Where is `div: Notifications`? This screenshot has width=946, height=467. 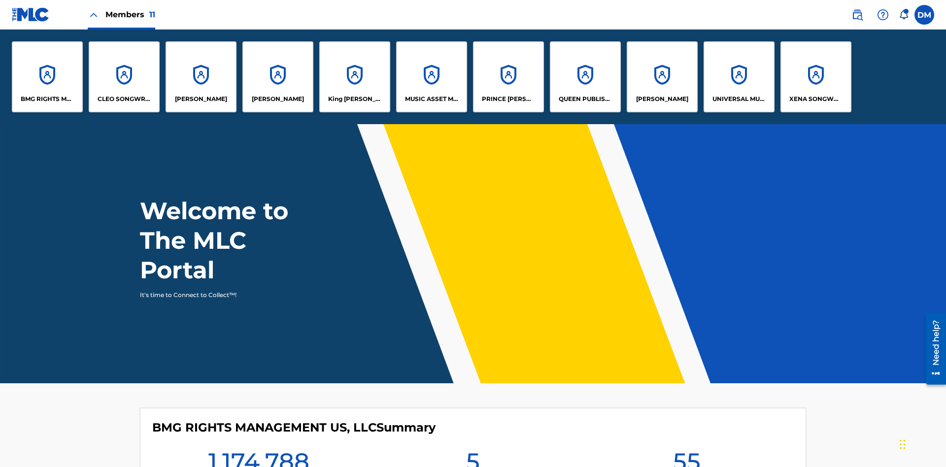
div: Notifications is located at coordinates (904, 15).